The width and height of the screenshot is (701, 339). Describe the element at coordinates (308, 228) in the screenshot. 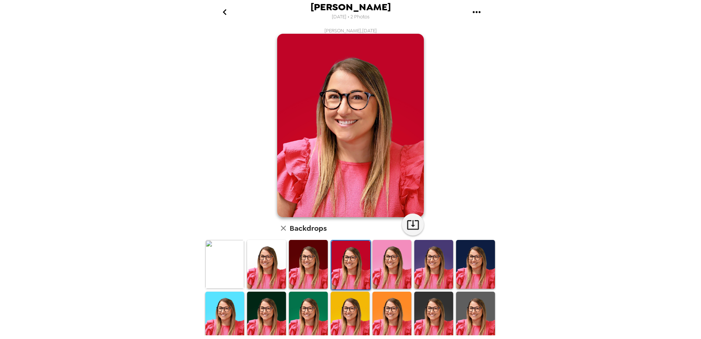

I see `h6: Backdrops` at that location.